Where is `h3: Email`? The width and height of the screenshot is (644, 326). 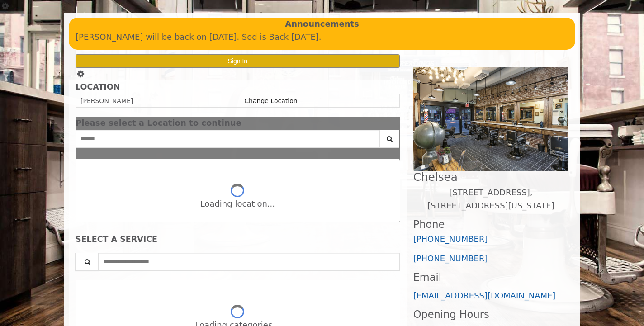
h3: Email is located at coordinates (491, 277).